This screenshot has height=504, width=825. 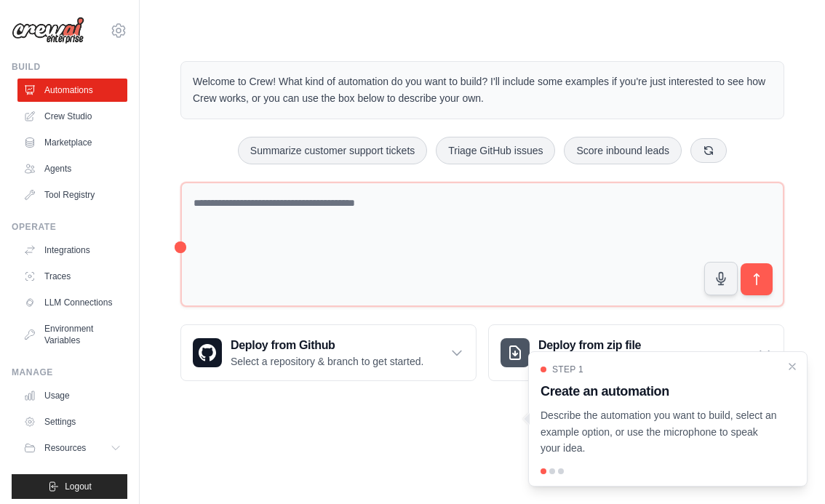 What do you see at coordinates (65, 448) in the screenshot?
I see `span: Resources` at bounding box center [65, 448].